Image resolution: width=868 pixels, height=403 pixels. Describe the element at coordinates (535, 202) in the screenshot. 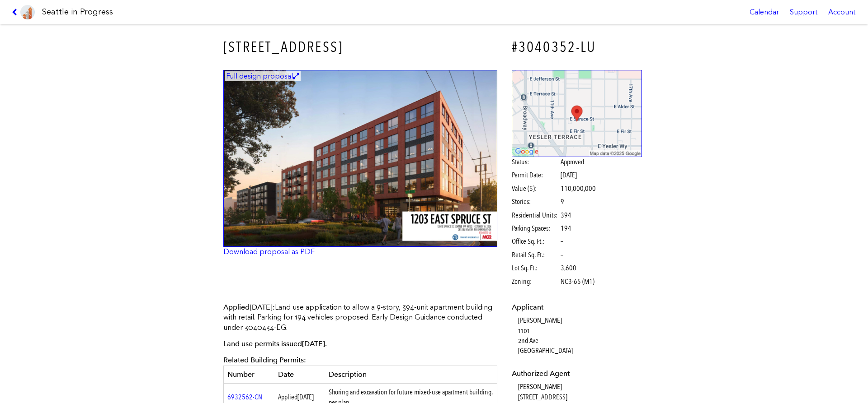

I see `span: Stories:` at that location.